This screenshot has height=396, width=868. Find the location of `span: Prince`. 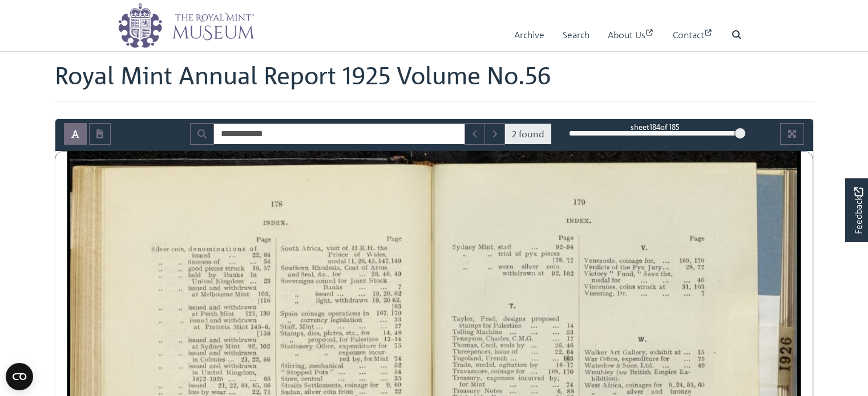

span: Prince is located at coordinates (347, 255).